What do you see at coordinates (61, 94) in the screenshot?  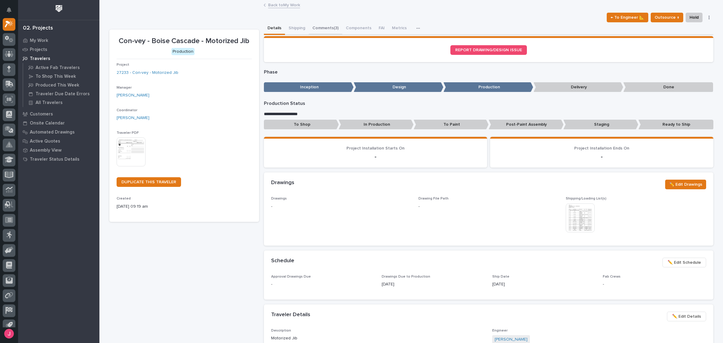 I see `a: Traveler Due Date Errors` at bounding box center [61, 94].